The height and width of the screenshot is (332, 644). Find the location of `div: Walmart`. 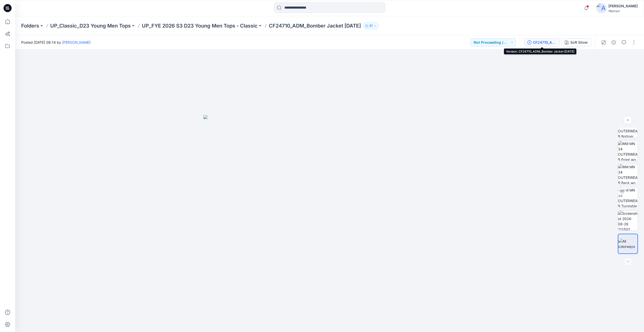

div: Walmart is located at coordinates (623, 11).